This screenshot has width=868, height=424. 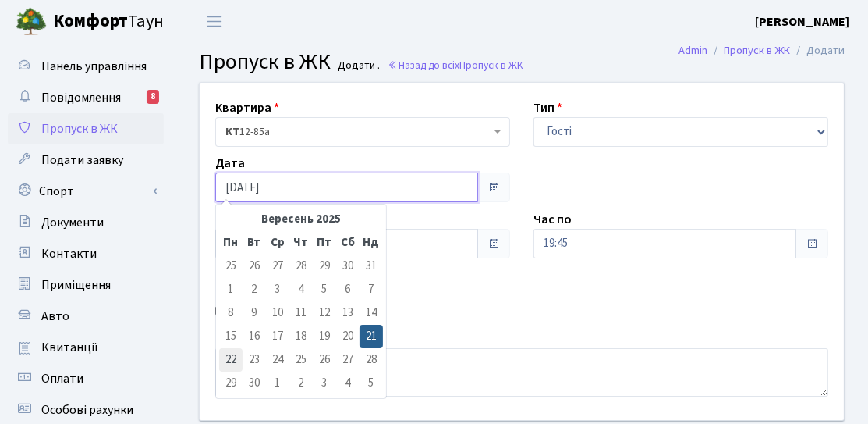 What do you see at coordinates (547, 108) in the screenshot?
I see `label: Тип` at bounding box center [547, 108].